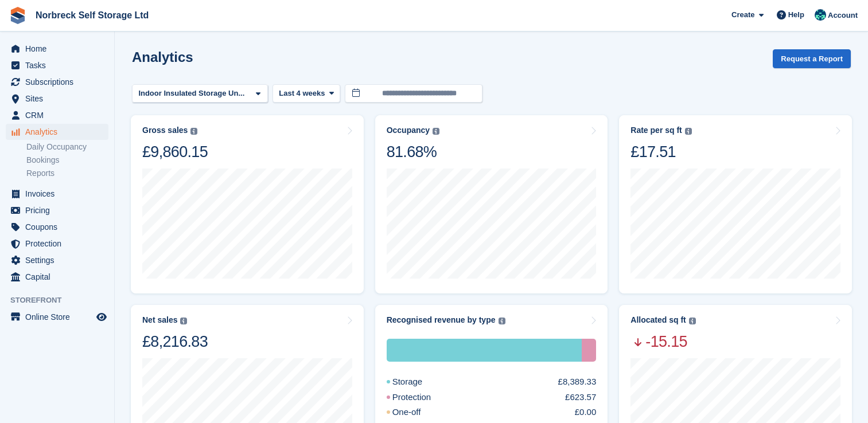  What do you see at coordinates (175, 152) in the screenshot?
I see `div: £9,860.15` at bounding box center [175, 152].